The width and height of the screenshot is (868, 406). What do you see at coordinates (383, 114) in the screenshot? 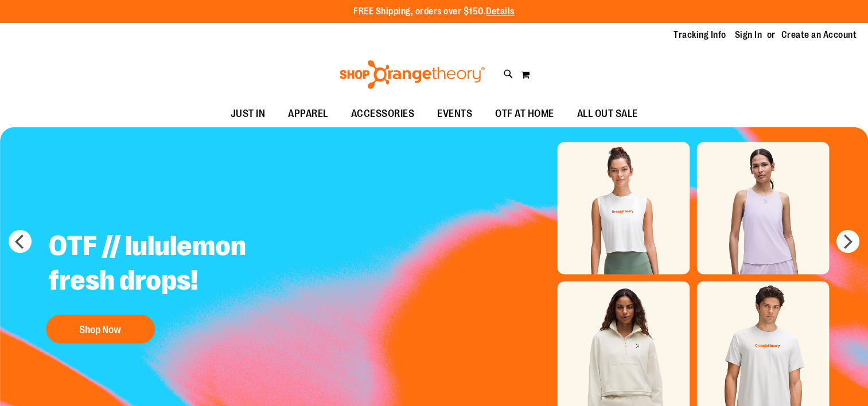
I see `span: ACCESSORIES` at bounding box center [383, 114].